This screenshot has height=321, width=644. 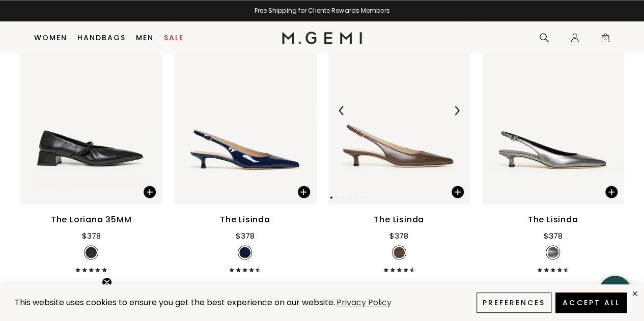 I want to click on img: v_7387975778363_SWATCH_50x.jpg, so click(x=91, y=253).